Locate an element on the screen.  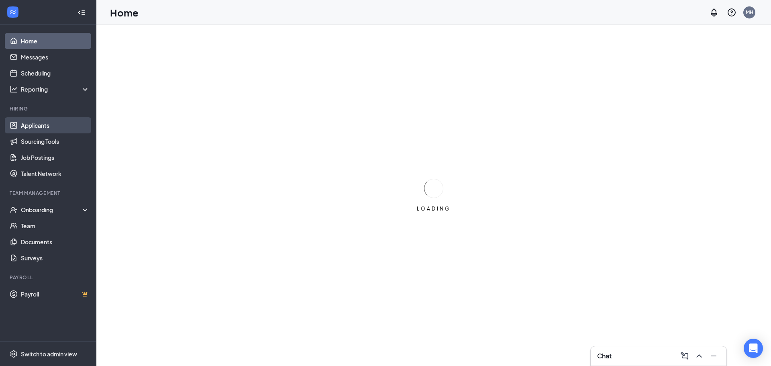
a: Talent Network is located at coordinates (55, 173).